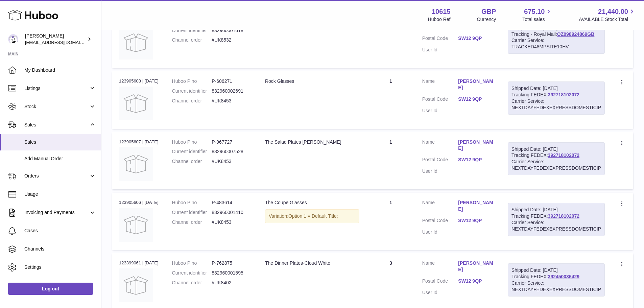 The height and width of the screenshot is (308, 644). Describe the element at coordinates (13, 39) in the screenshot. I see `img: internalAdmin-10615@internal.huboo.com` at that location.